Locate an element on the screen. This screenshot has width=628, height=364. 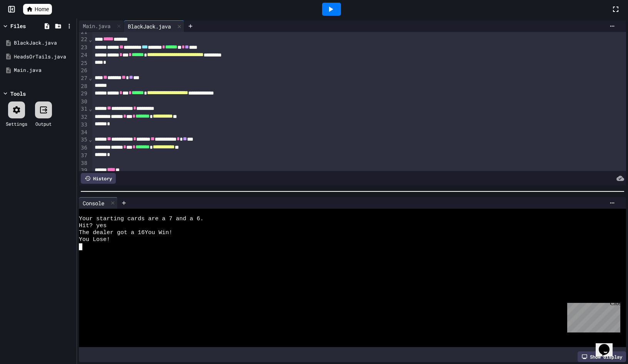
span: Your starting cards are a 7 and a 6. is located at coordinates (141, 219).